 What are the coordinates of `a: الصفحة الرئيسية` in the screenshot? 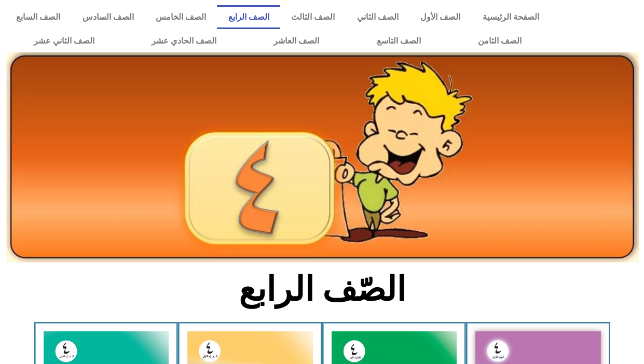 It's located at (510, 17).